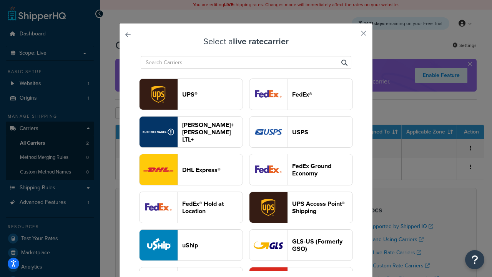 This screenshot has width=492, height=277. I want to click on header: UPS Access Point® Shipping, so click(322, 207).